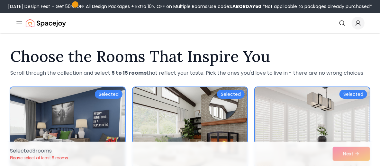 The image size is (380, 166). I want to click on a: Spacejoy, so click(46, 23).